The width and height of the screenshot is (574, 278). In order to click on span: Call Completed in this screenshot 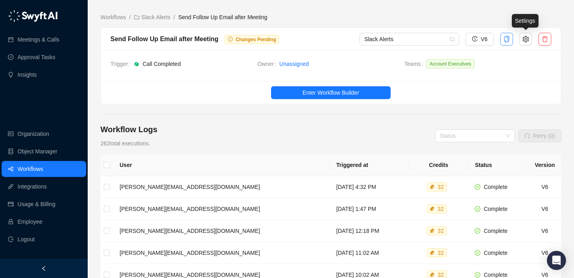, I will do `click(162, 64)`.